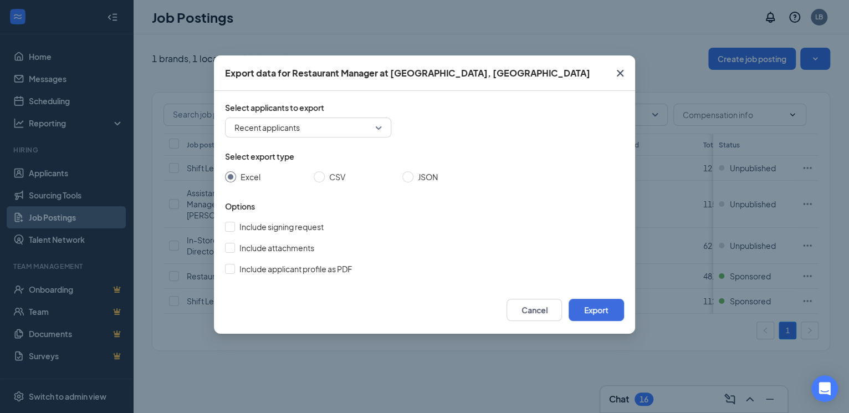  Describe the element at coordinates (308, 127) in the screenshot. I see `span: Recent applicants` at that location.